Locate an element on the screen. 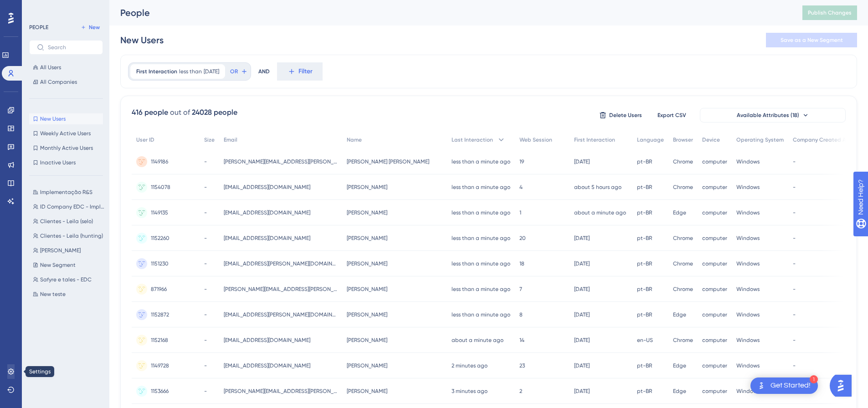  div: New Users is located at coordinates (141, 40).